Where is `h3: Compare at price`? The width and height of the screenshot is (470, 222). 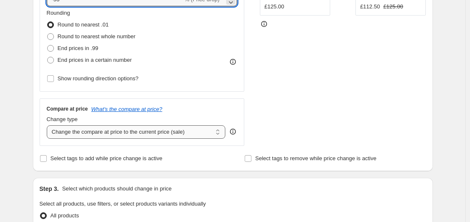
h3: Compare at price is located at coordinates (67, 109).